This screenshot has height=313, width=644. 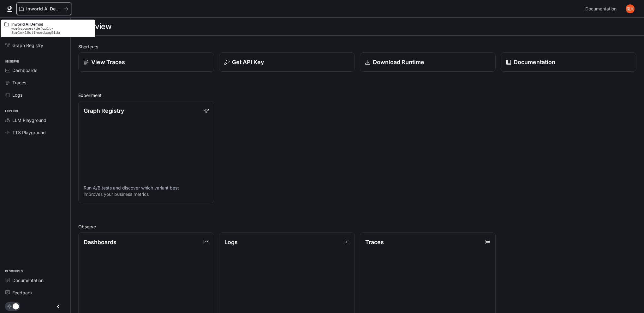 What do you see at coordinates (146, 151) in the screenshot?
I see `a: Graph RegistryRun A/B tests and discover which variant best improves your business metrics` at bounding box center [146, 151].